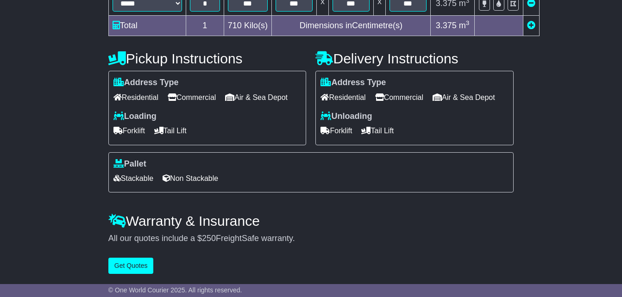 The width and height of the screenshot is (622, 297). Describe the element at coordinates (311, 239) in the screenshot. I see `div: All our quotes include a $ FreightSafe warranty.` at that location.